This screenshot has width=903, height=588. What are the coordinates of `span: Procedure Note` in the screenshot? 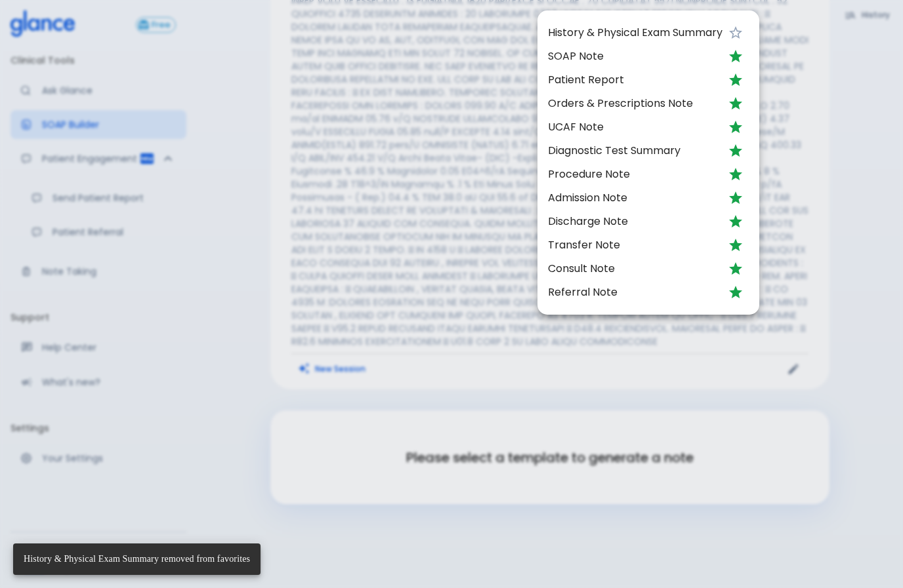 It's located at (635, 174).